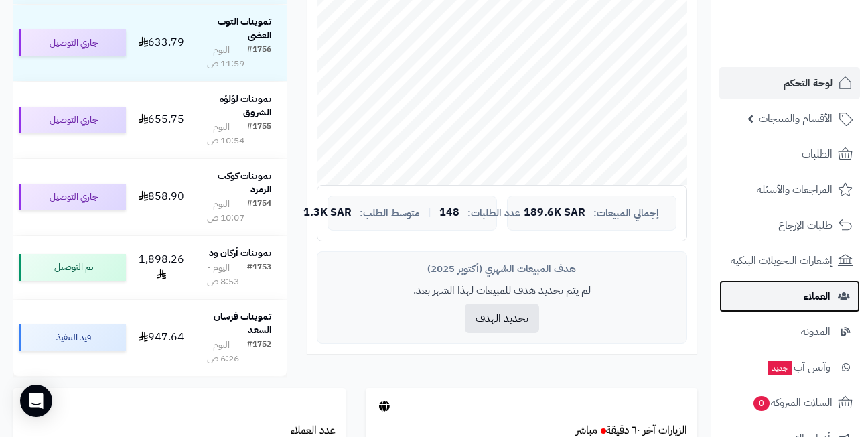 The image size is (868, 437). I want to click on td: 947.64, so click(161, 338).